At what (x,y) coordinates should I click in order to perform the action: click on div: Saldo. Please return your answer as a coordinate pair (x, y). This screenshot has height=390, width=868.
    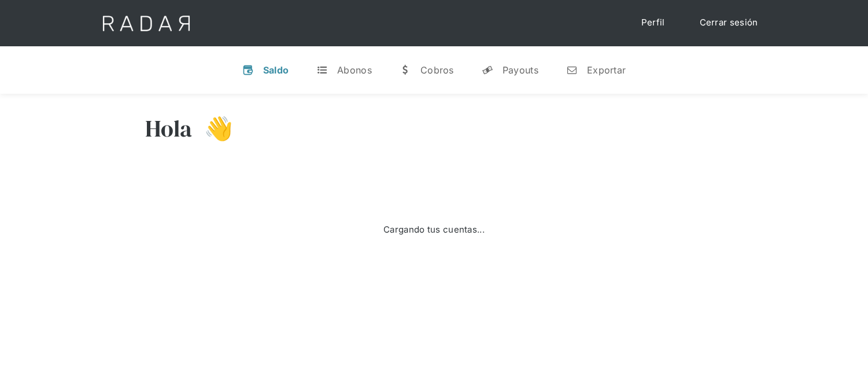
    Looking at the image, I should click on (276, 70).